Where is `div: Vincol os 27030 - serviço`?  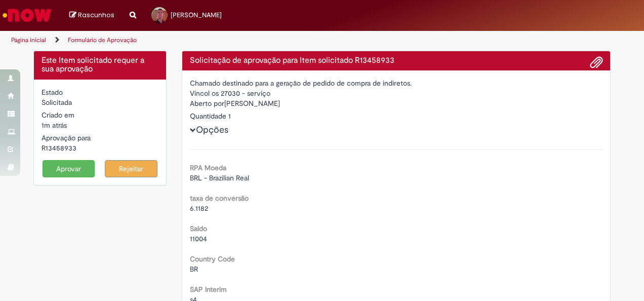 div: Vincol os 27030 - serviço is located at coordinates (396, 93).